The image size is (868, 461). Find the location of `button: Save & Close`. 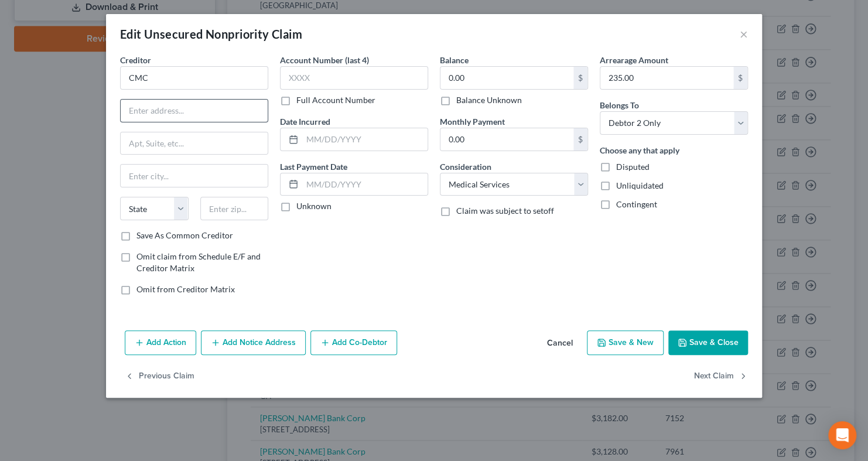

button: Save & Close is located at coordinates (708, 342).